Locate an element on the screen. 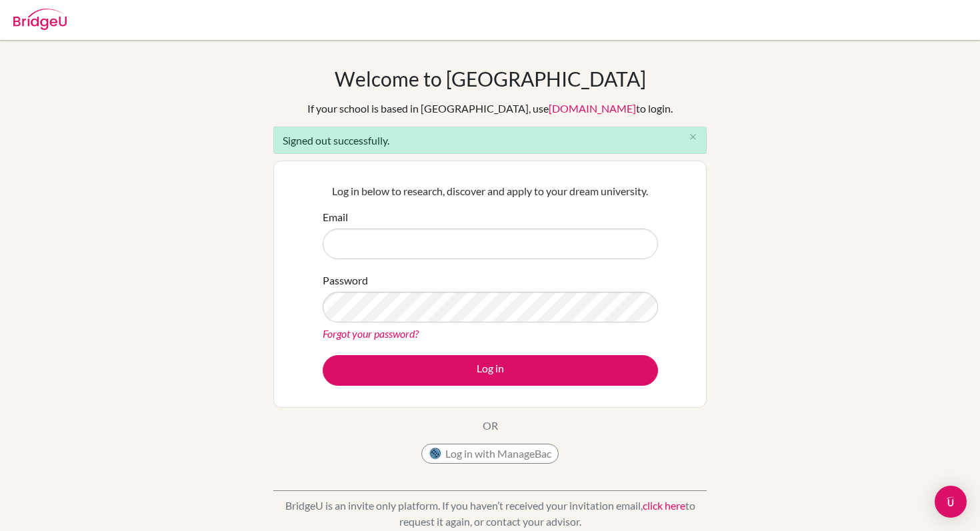  div: Open Intercom Messenger is located at coordinates (950, 502).